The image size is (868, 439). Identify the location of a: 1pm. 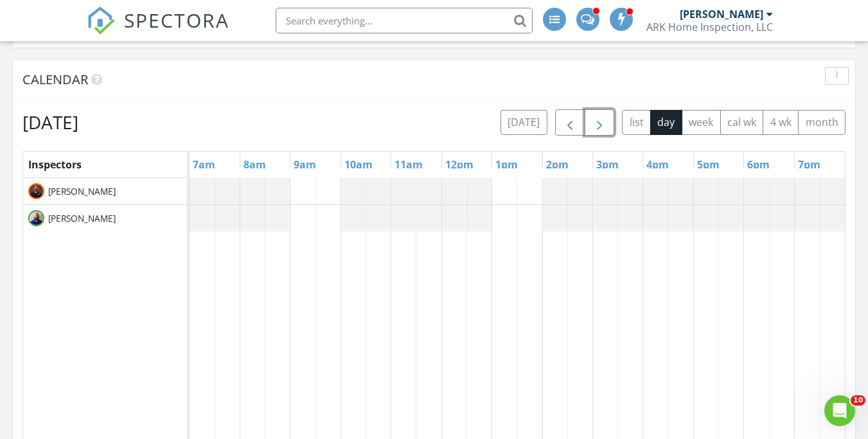
(507, 164).